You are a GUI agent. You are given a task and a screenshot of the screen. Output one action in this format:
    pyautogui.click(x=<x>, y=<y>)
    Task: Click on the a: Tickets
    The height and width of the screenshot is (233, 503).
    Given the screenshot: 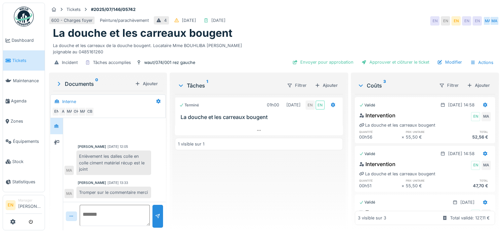 What is the action you would take?
    pyautogui.click(x=24, y=60)
    